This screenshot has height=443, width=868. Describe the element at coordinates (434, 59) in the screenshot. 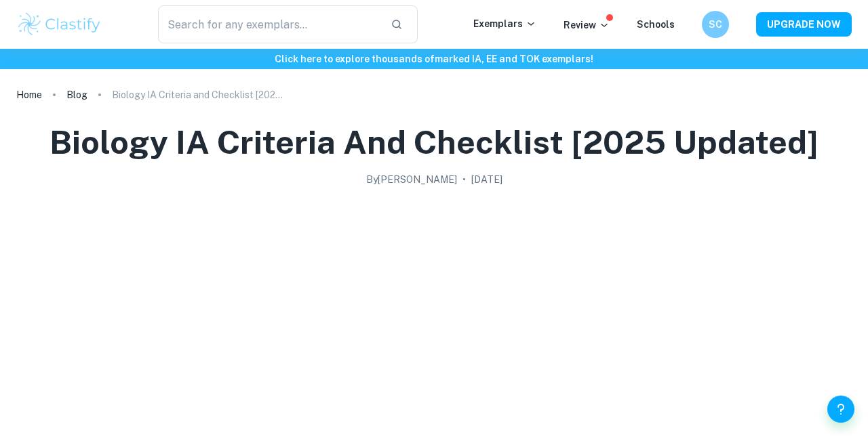

I see `h6: Click here to explore thousands of marked IA, EE and TOK exemplars !` at that location.